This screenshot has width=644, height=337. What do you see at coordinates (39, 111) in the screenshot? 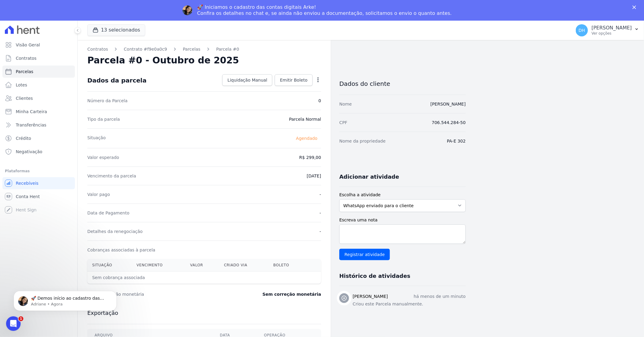
I see `a: Minha Carteira` at bounding box center [39, 111].